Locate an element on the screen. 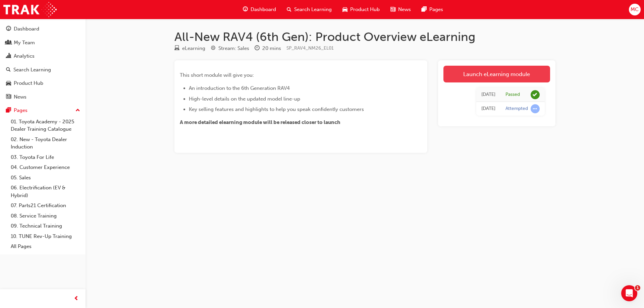 The image size is (644, 308). h1: All-New RAV4 (6th Gen): Product Overview eLearning is located at coordinates (365, 37).